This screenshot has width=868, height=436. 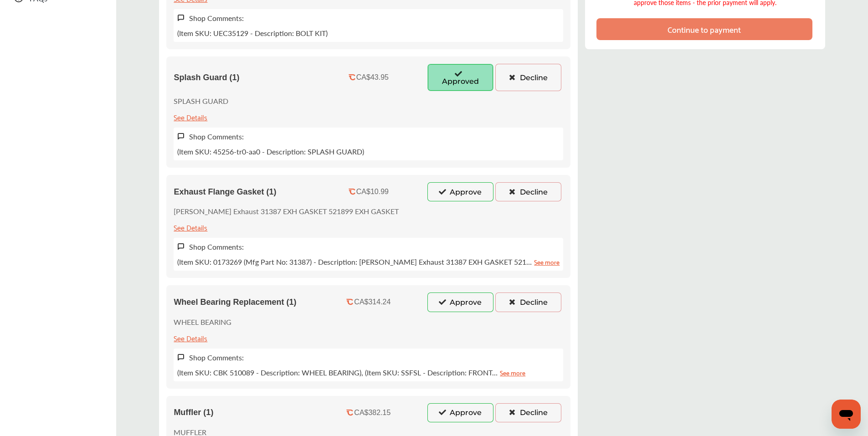 I want to click on div: CA$10.99, so click(x=372, y=192).